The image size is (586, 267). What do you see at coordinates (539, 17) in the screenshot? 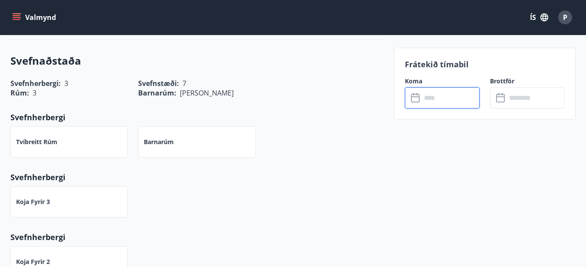
I see `button: ÍS` at bounding box center [539, 17].